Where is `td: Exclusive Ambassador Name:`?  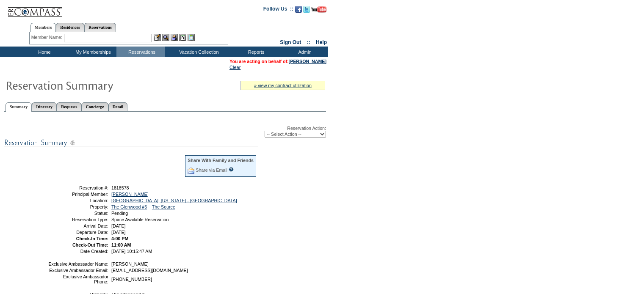 td: Exclusive Ambassador Name: is located at coordinates (78, 263).